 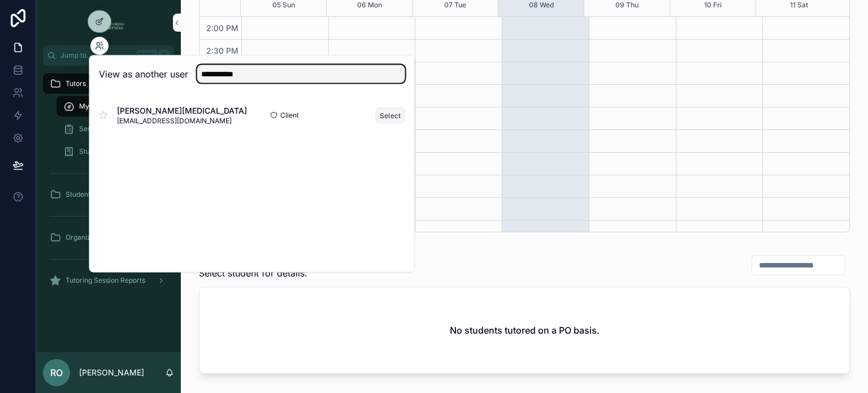 What do you see at coordinates (147, 55) in the screenshot?
I see `span: Ctrl` at bounding box center [147, 55].